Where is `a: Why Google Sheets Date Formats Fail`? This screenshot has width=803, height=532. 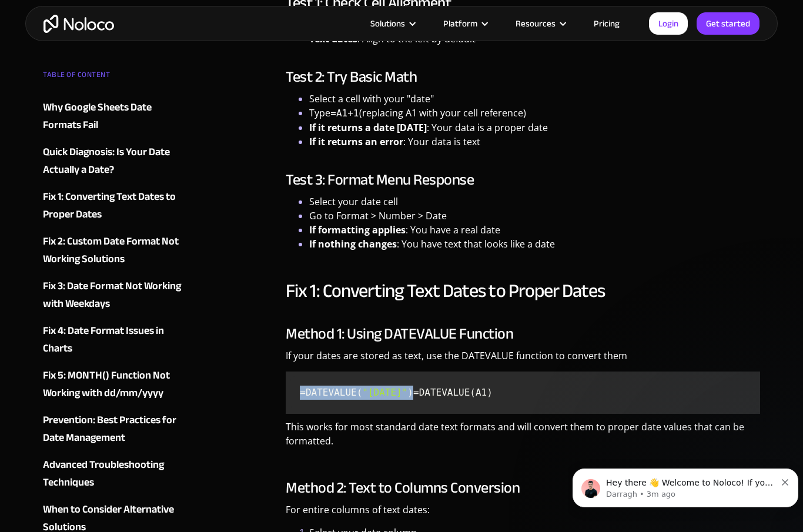
a: Why Google Sheets Date Formats Fail is located at coordinates (114, 116).